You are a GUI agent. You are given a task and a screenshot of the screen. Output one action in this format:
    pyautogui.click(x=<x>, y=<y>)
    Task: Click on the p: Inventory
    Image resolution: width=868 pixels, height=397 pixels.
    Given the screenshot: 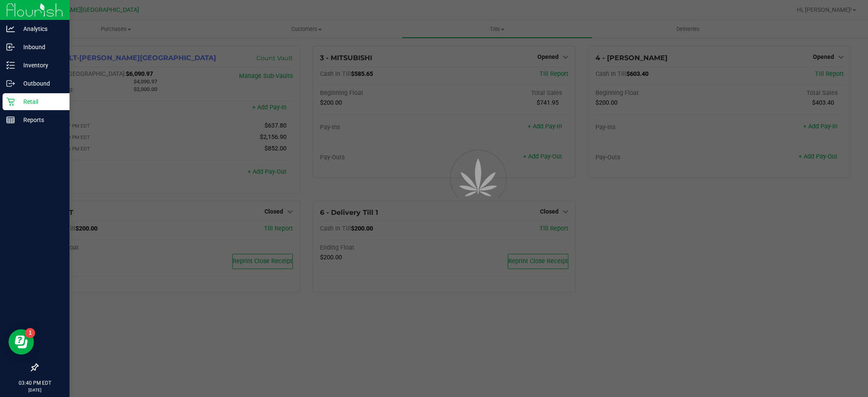 What is the action you would take?
    pyautogui.click(x=40, y=65)
    